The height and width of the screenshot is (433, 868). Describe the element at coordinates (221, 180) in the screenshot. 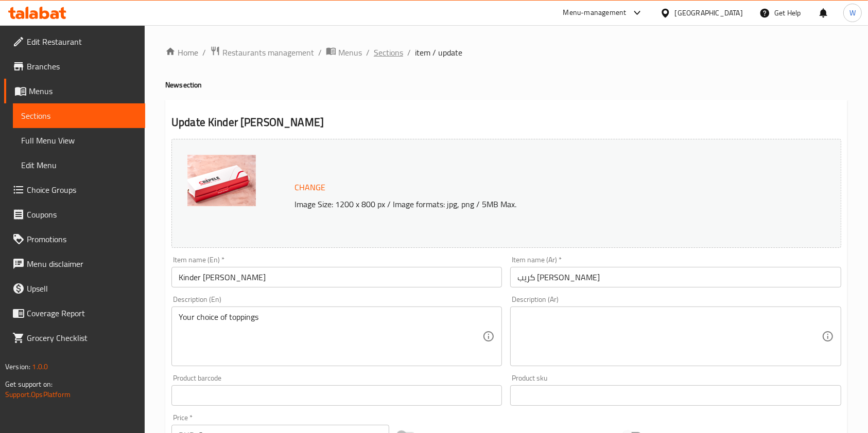

I see `img: mmw_637833880578396298` at that location.